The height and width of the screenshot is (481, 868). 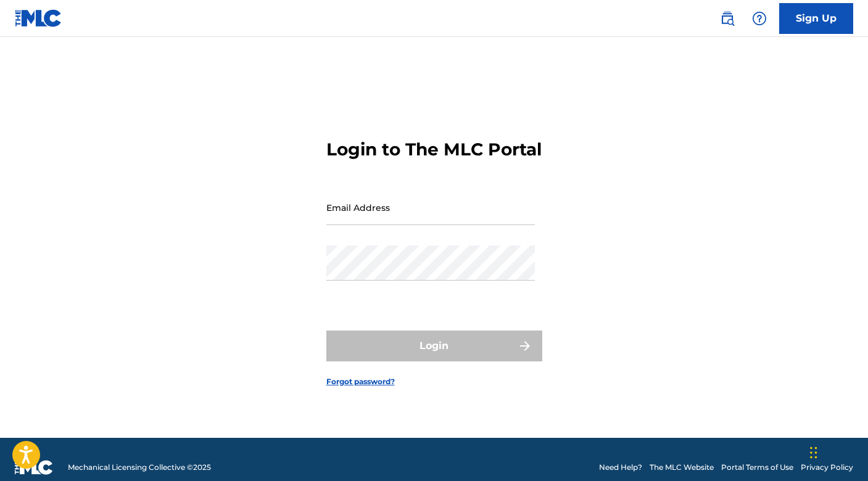 What do you see at coordinates (434, 149) in the screenshot?
I see `h3: Login to The MLC Portal` at bounding box center [434, 149].